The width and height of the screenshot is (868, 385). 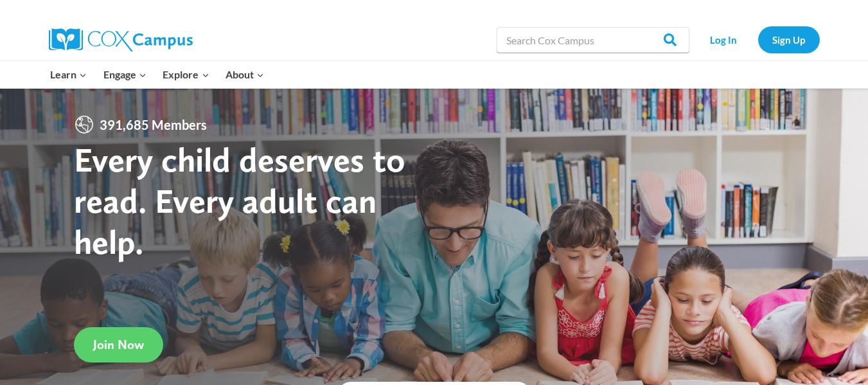 What do you see at coordinates (121, 40) in the screenshot?
I see `img: Cox Campus` at bounding box center [121, 40].